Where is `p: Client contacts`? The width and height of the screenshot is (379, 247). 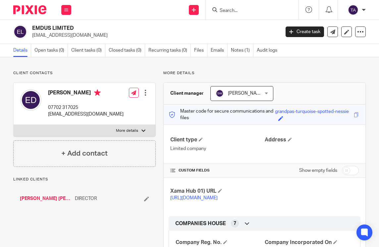 p: Client contacts is located at coordinates (84, 73).